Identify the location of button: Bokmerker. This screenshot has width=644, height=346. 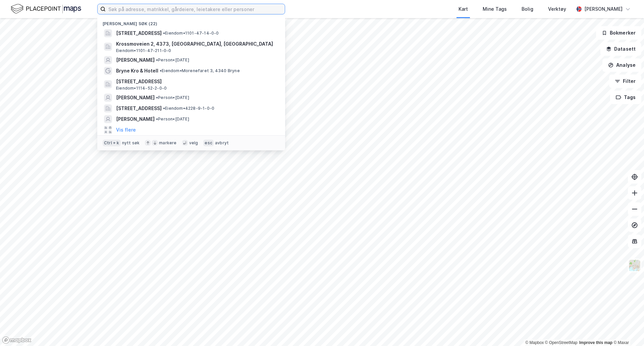
(618, 33).